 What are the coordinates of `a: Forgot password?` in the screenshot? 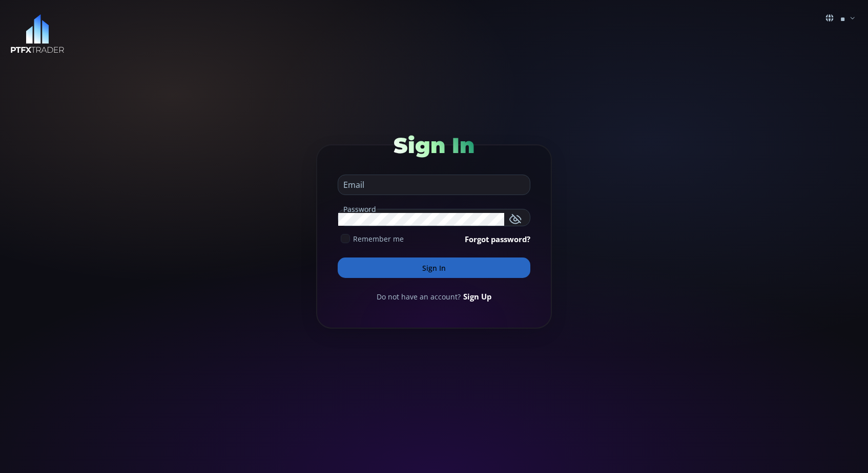 It's located at (498, 239).